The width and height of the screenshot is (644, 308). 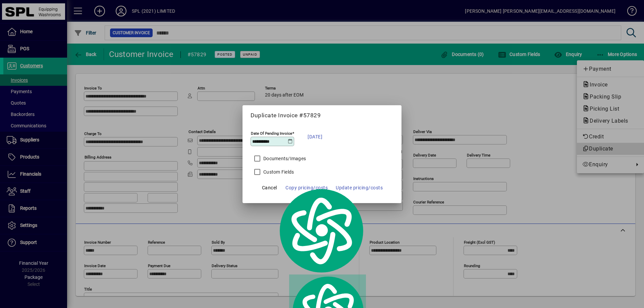 I want to click on span: Copy pricing/costs, so click(x=307, y=188).